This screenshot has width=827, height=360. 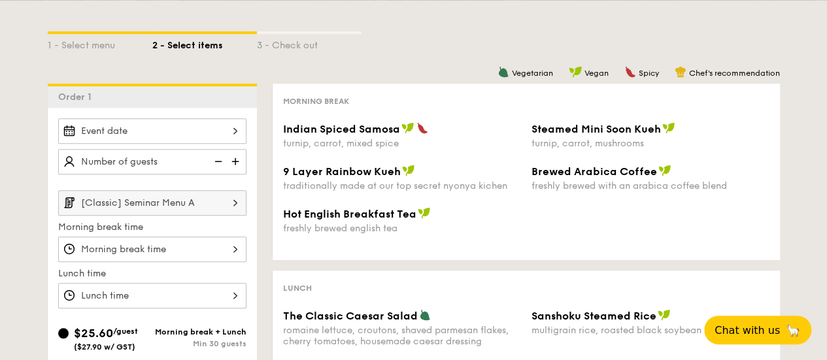 I want to click on span: Chat with us, so click(x=747, y=330).